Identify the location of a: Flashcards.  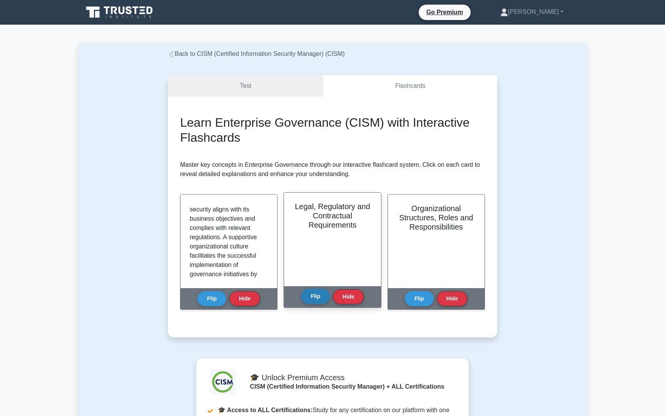
(410, 86).